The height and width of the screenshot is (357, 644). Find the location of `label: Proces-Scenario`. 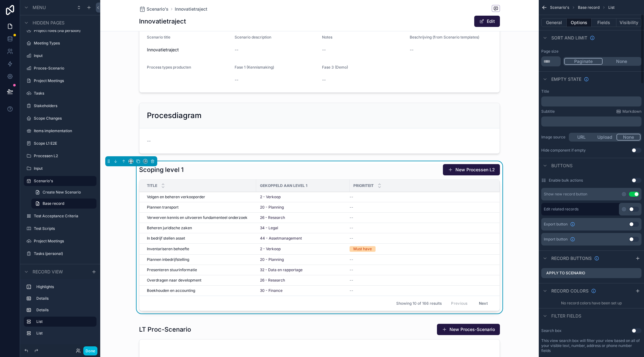

label: Proces-Scenario is located at coordinates (63, 68).